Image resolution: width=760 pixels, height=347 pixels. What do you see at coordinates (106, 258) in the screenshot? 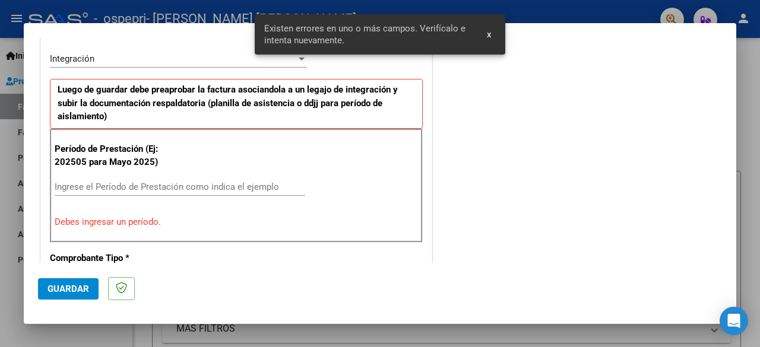
I see `p: Comprobante Tipo *` at bounding box center [106, 258].